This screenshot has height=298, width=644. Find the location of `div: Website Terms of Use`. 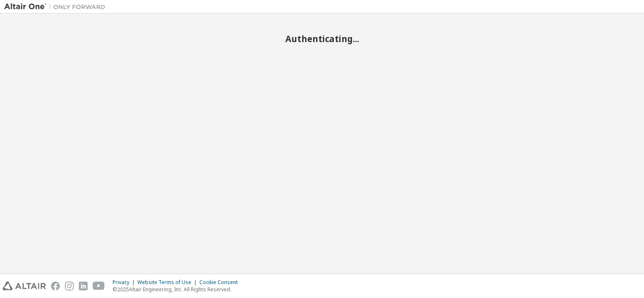

div: Website Terms of Use is located at coordinates (168, 282).